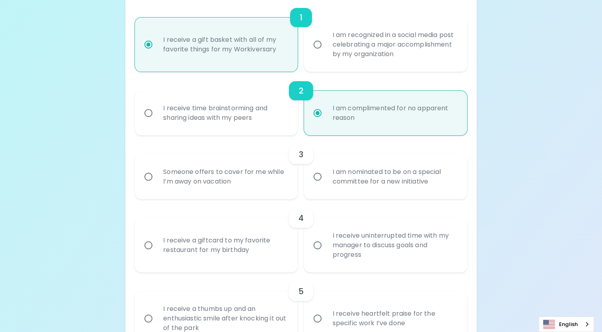 The image size is (602, 332). I want to click on h6: 1, so click(301, 18).